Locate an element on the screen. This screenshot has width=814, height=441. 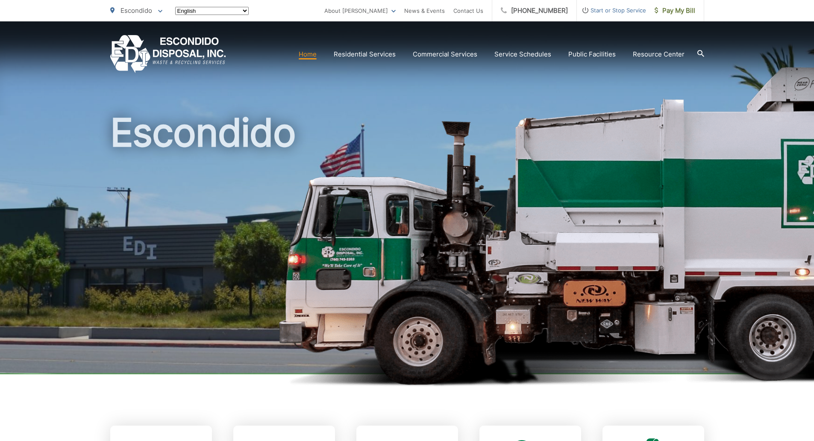
a: Public Facilities is located at coordinates (592, 54).